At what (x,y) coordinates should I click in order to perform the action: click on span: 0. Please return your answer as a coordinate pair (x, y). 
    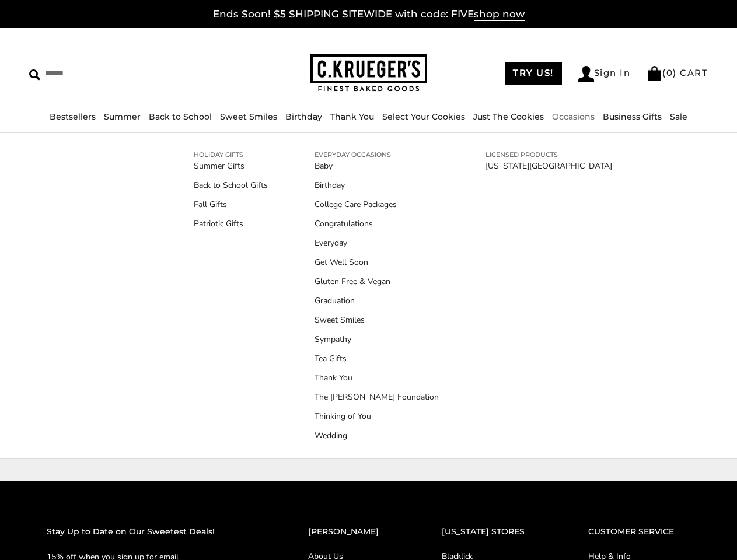
    Looking at the image, I should click on (670, 72).